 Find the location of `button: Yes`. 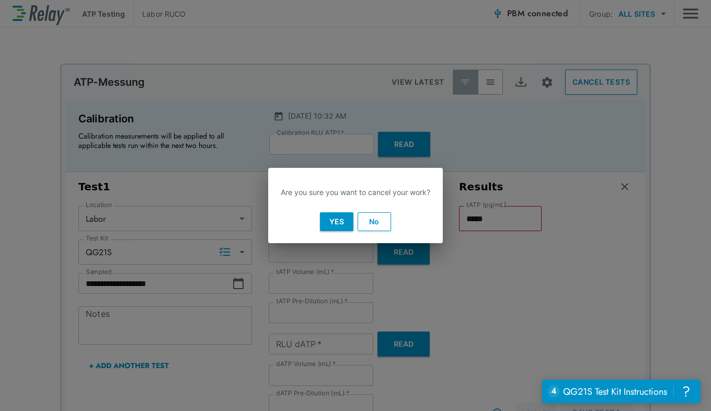

button: Yes is located at coordinates (337, 222).